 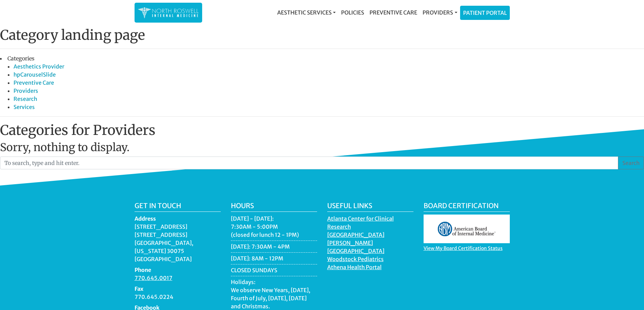 What do you see at coordinates (24, 107) in the screenshot?
I see `a: Services` at bounding box center [24, 107].